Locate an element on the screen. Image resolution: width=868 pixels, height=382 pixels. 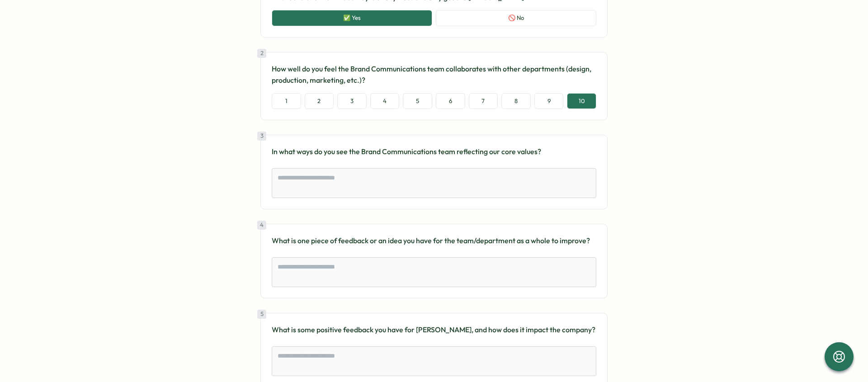
p: How well do you feel the Brand Communications team collaborates with other departments (design, p... is located at coordinates (434, 75).